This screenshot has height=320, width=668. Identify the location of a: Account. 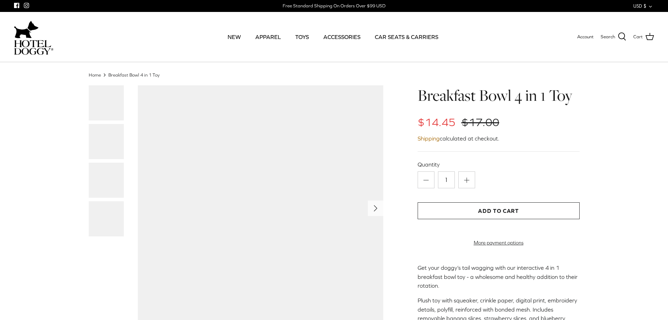
(585, 37).